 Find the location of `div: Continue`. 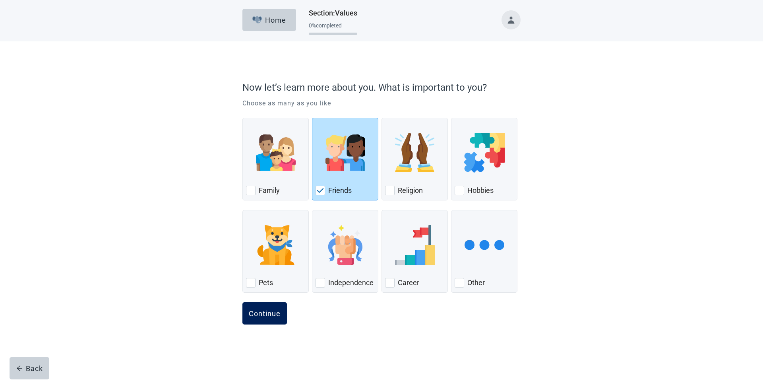

div: Continue is located at coordinates (265, 313).